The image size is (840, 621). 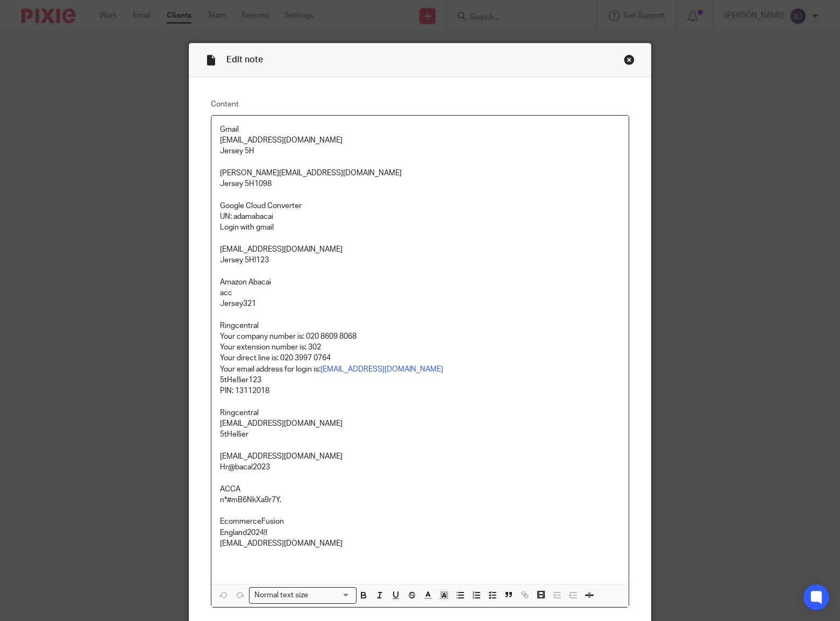 What do you see at coordinates (419, 468) in the screenshot?
I see `p: Hr@baca!2023` at bounding box center [419, 468].